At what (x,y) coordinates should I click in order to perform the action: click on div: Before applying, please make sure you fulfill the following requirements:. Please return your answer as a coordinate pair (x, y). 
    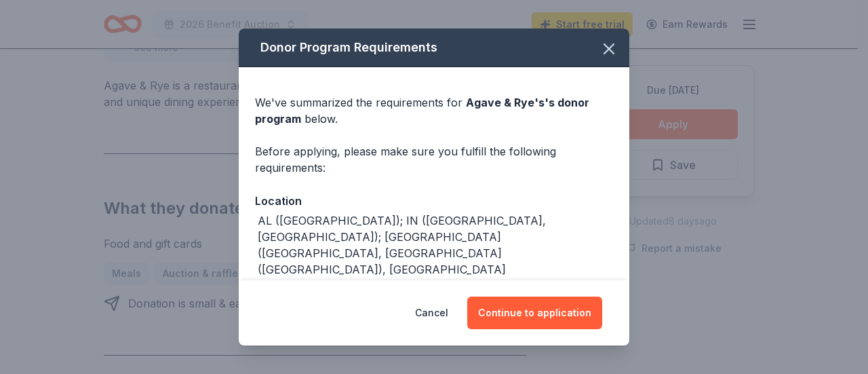
    Looking at the image, I should click on (434, 160).